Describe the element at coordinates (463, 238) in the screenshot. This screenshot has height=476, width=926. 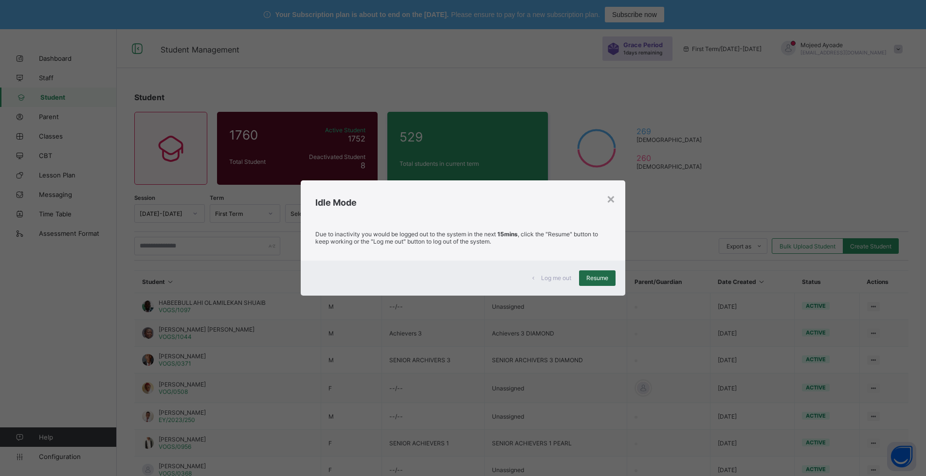
I see `p: Due to inactivity you would be logged out to the system in the next , click the "Resume" button t...` at that location.